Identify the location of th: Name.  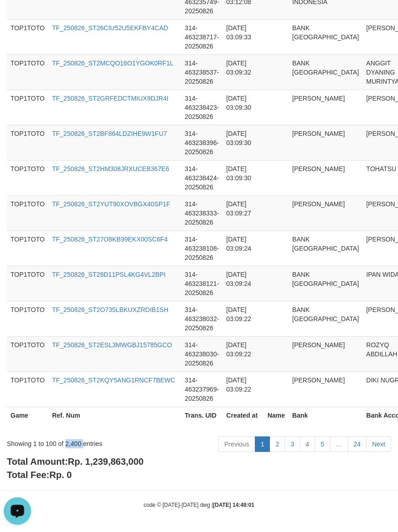
(276, 420).